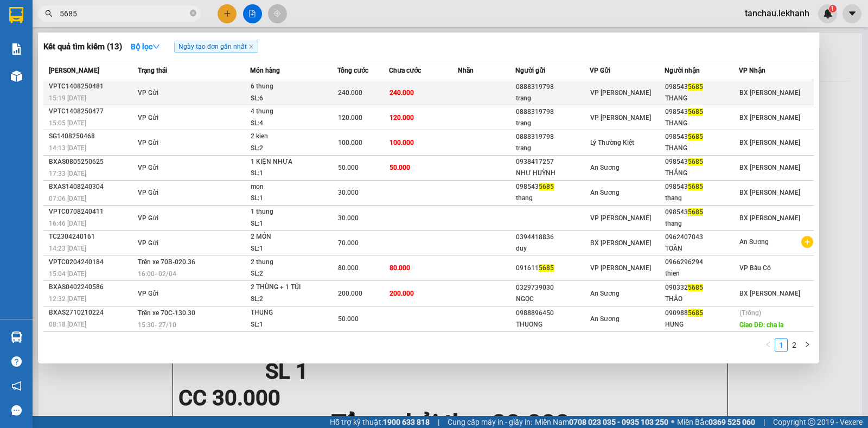  Describe the element at coordinates (291, 123) in the screenshot. I see `div: SL: 4` at that location.